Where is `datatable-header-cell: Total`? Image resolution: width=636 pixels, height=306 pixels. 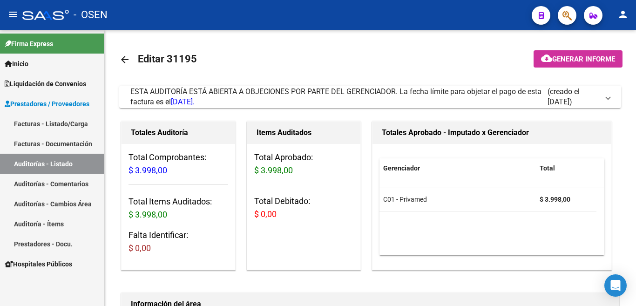
datatable-header-cell: Total is located at coordinates (566, 168).